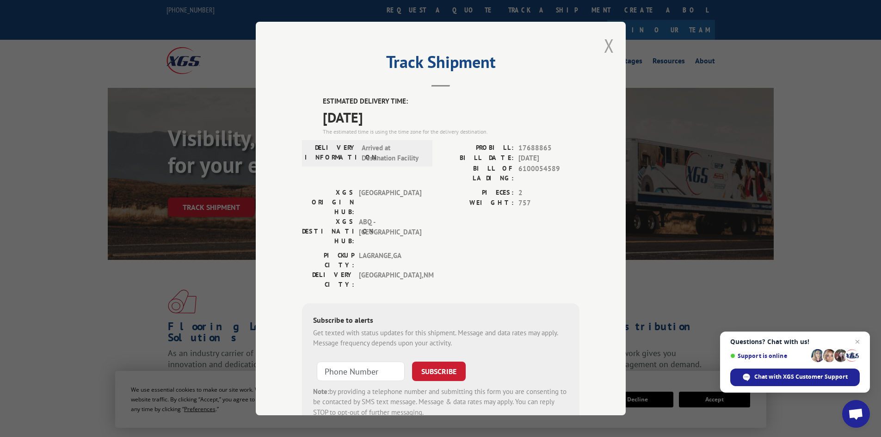  What do you see at coordinates (361, 371) in the screenshot?
I see `input: Phone Number` at bounding box center [361, 371].